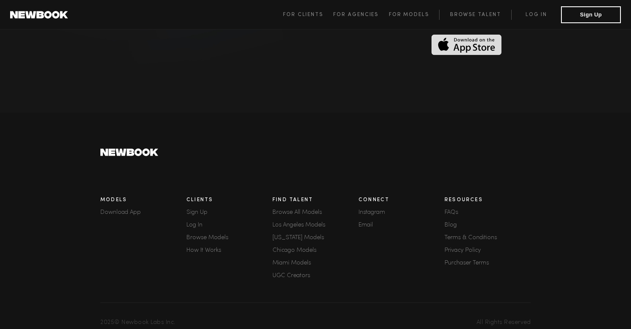 This screenshot has width=631, height=329. What do you see at coordinates (488, 225) in the screenshot?
I see `a: Blog` at bounding box center [488, 225].